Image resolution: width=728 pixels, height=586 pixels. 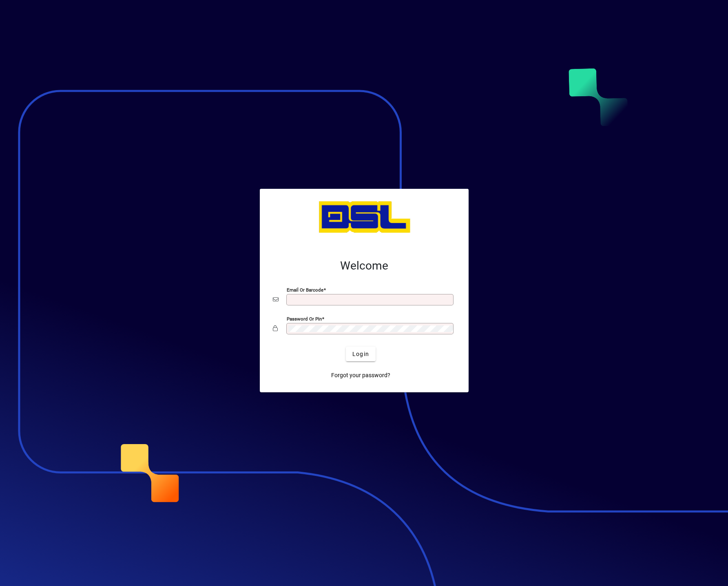 I want to click on button: Login, so click(x=360, y=354).